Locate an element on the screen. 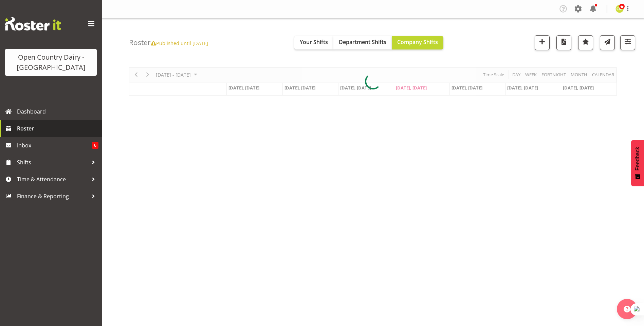 The width and height of the screenshot is (644, 326). img: Rosterit website logo is located at coordinates (33, 24).